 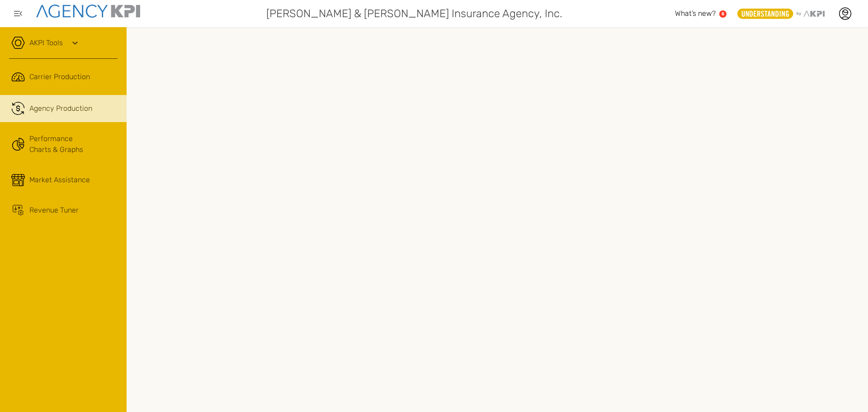 What do you see at coordinates (695, 13) in the screenshot?
I see `span: What’s new?` at bounding box center [695, 13].